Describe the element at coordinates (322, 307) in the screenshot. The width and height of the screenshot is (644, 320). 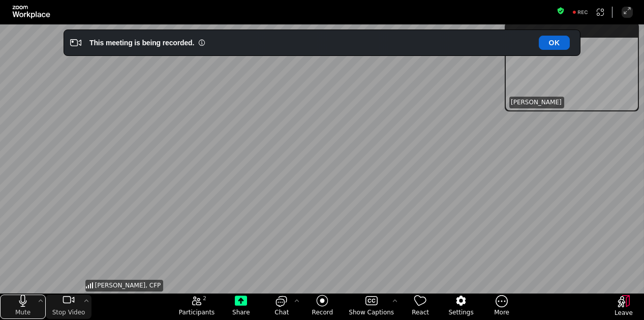
I see `button: Record` at that location.